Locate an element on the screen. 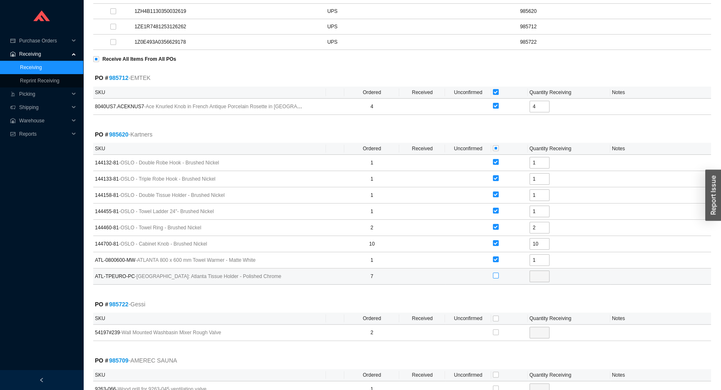 The image size is (721, 390). td: 985712 is located at coordinates (614, 27).